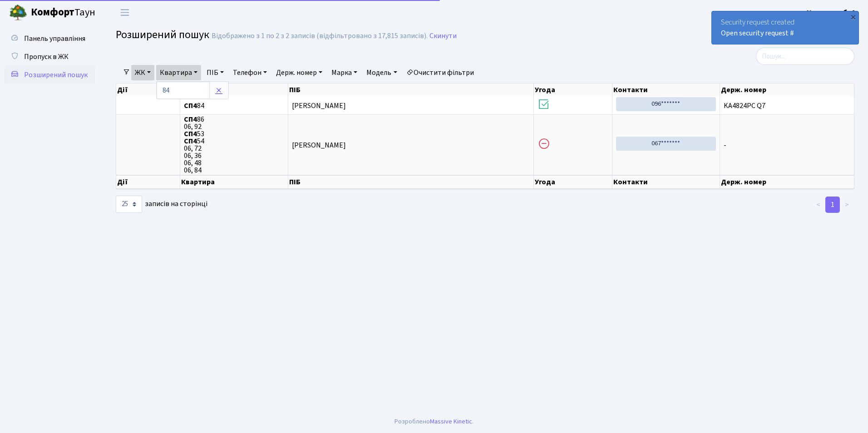 The height and width of the screenshot is (433, 868). What do you see at coordinates (319, 36) in the screenshot?
I see `div: Відображено з 1 по 2 з 2 записів (відфільтровано з 17,815 записів).` at bounding box center [319, 36].